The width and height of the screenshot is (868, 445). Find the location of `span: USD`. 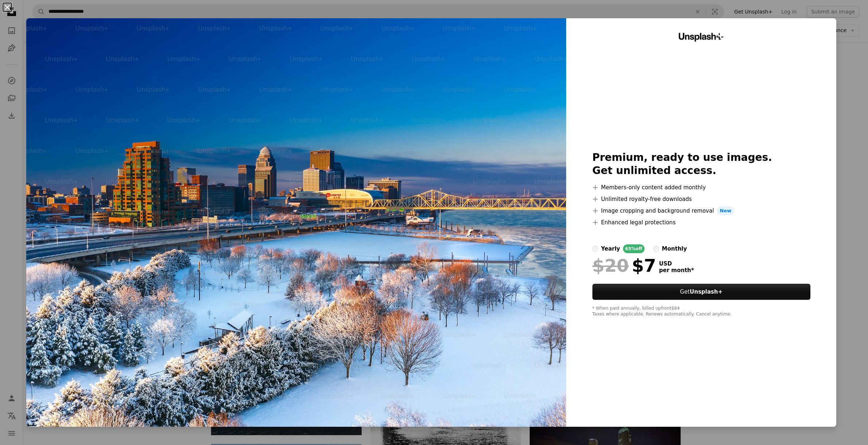

span: USD is located at coordinates (676, 264).